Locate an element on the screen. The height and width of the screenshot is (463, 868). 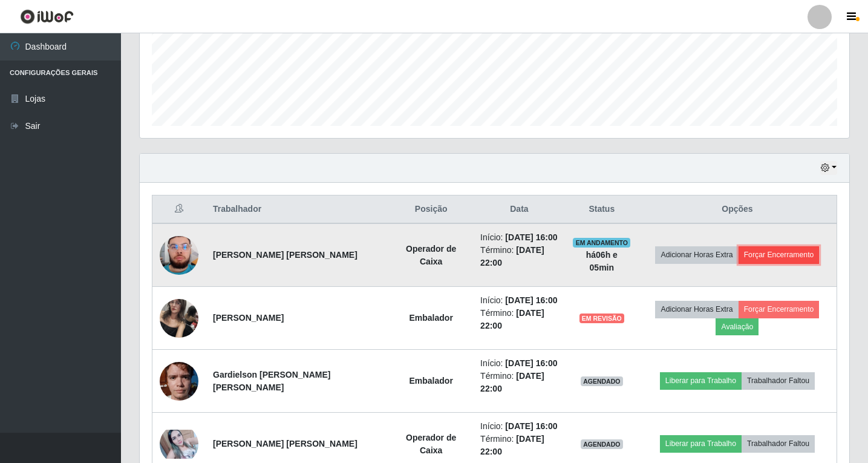
img: 1754441632912.jpeg is located at coordinates (179, 381).